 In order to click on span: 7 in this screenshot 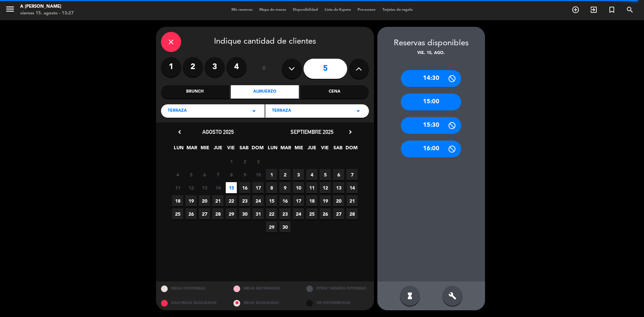, I will do `click(217, 175)`.